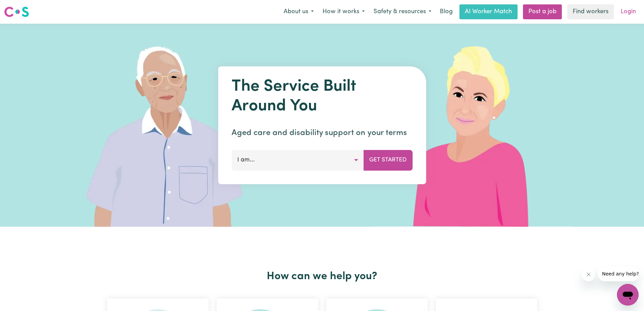 The height and width of the screenshot is (311, 644). What do you see at coordinates (322, 133) in the screenshot?
I see `p: Aged care and disability support on your terms` at bounding box center [322, 133].